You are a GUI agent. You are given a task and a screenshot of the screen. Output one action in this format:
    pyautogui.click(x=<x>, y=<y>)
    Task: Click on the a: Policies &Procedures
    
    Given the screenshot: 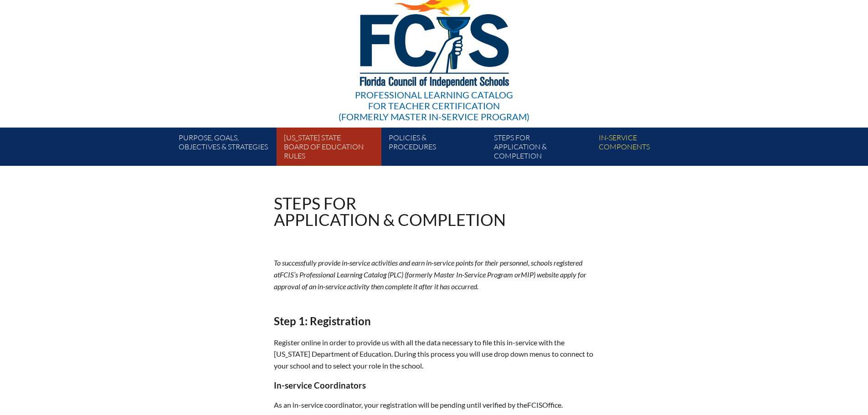 What is the action you would take?
    pyautogui.click(x=437, y=148)
    